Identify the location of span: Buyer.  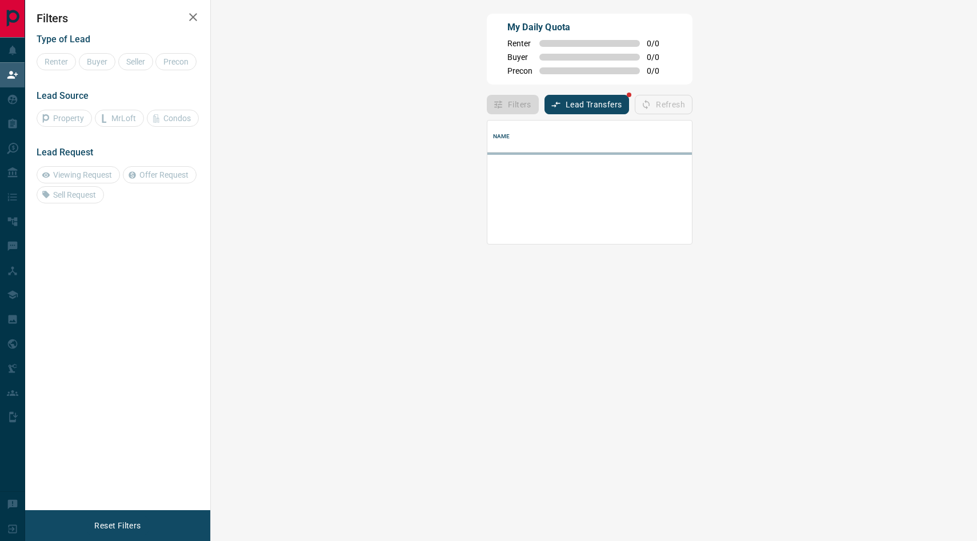
(520, 57).